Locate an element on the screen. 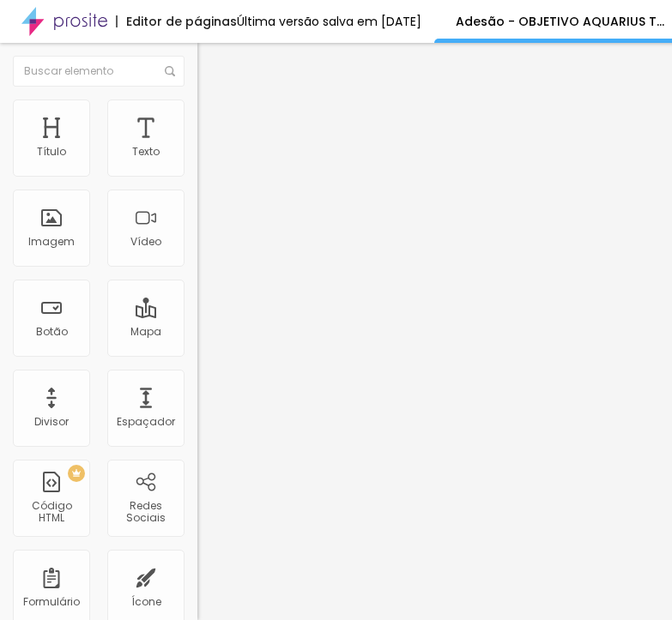 The image size is (672, 620). div: Formulário is located at coordinates (52, 602).